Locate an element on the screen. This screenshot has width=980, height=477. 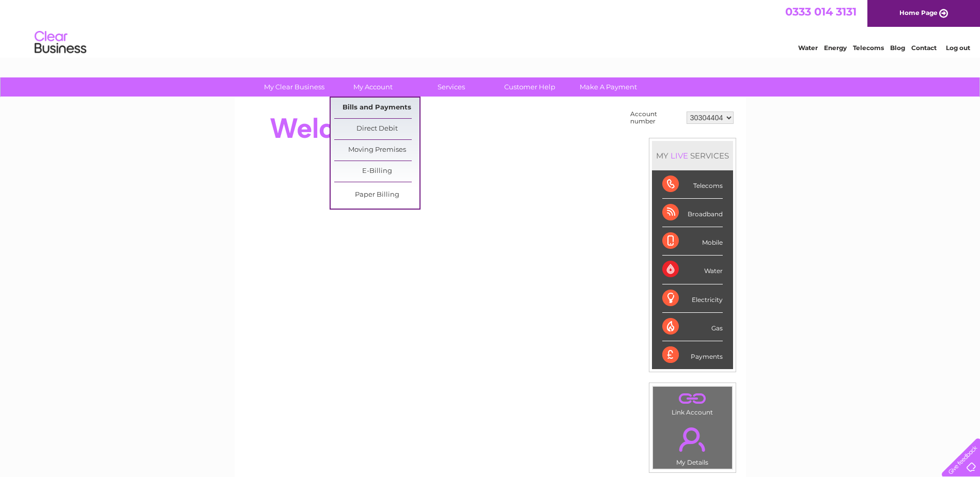
div: MY SERVICES is located at coordinates (692, 156).